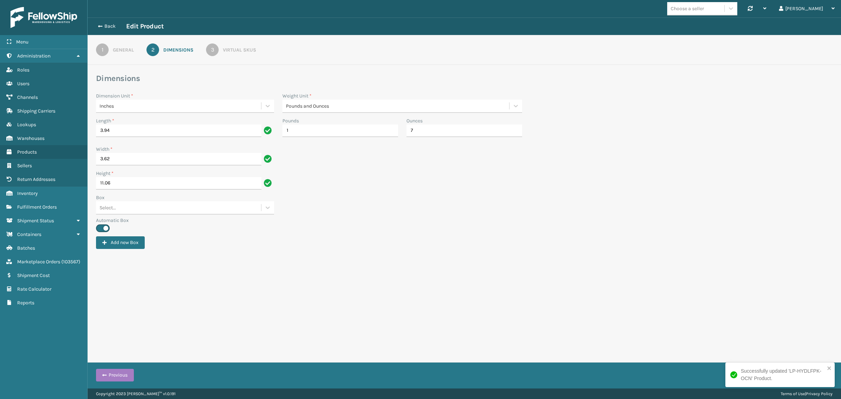 Image resolution: width=841 pixels, height=399 pixels. I want to click on span: Shipping Carriers, so click(36, 111).